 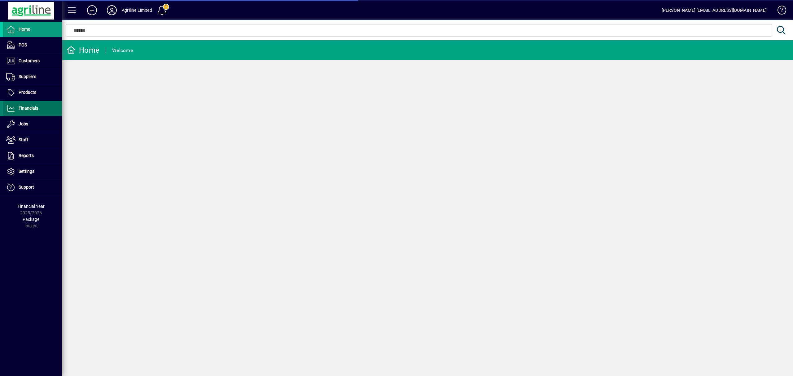 What do you see at coordinates (23, 140) in the screenshot?
I see `span: Staff` at bounding box center [23, 140].